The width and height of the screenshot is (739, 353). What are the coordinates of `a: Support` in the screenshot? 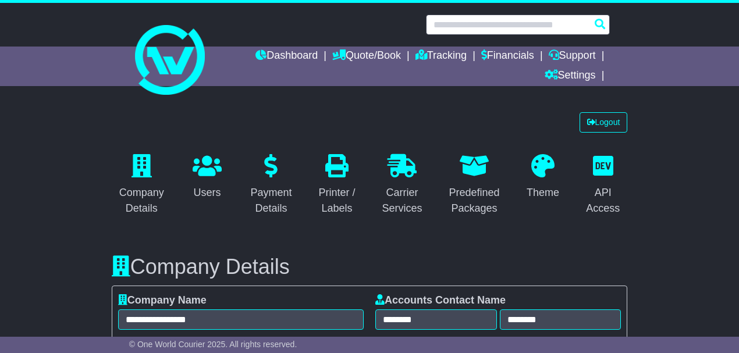 It's located at (572, 56).